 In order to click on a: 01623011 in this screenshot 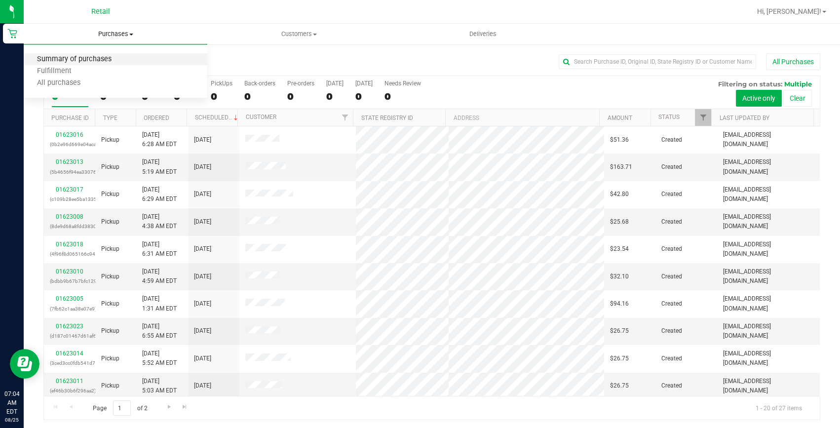, I will do `click(70, 381)`.